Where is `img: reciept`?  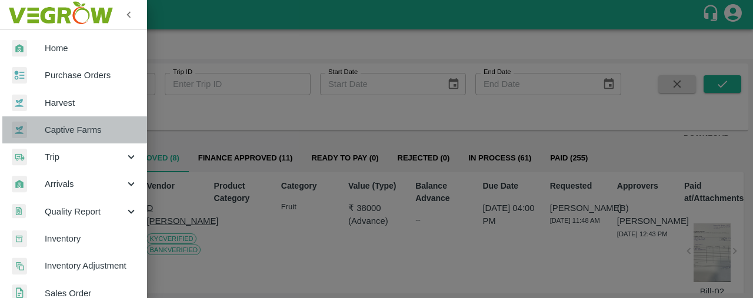 img: reciept is located at coordinates (19, 75).